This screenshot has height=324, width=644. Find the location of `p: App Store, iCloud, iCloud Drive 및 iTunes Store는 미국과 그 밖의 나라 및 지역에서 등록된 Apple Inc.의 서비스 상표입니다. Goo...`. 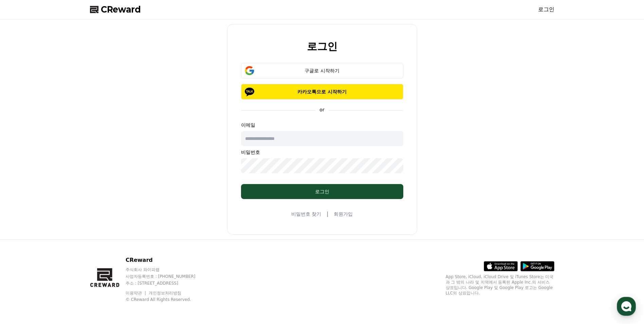

p: App Store, iCloud, iCloud Drive 및 iTunes Store는 미국과 그 밖의 나라 및 지역에서 등록된 Apple Inc.의 서비스 상표입니다. Goo... is located at coordinates (500, 285).